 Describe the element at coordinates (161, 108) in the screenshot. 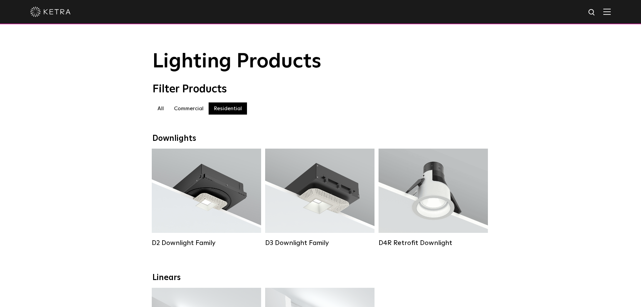

I see `label: All` at that location.